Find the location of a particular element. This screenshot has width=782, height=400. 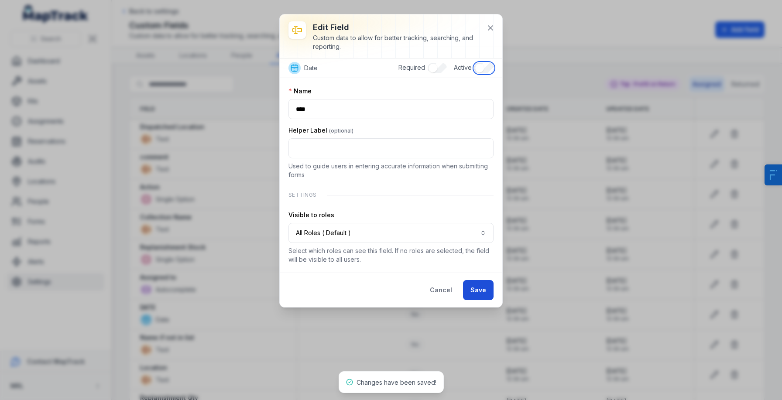

h3: Edit field is located at coordinates (396, 27).